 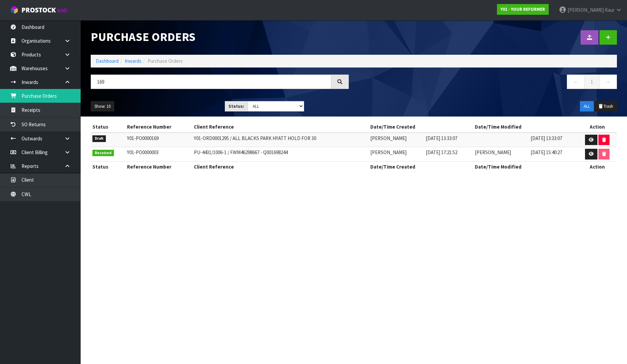 What do you see at coordinates (133, 61) in the screenshot?
I see `a: Inwards` at bounding box center [133, 61].